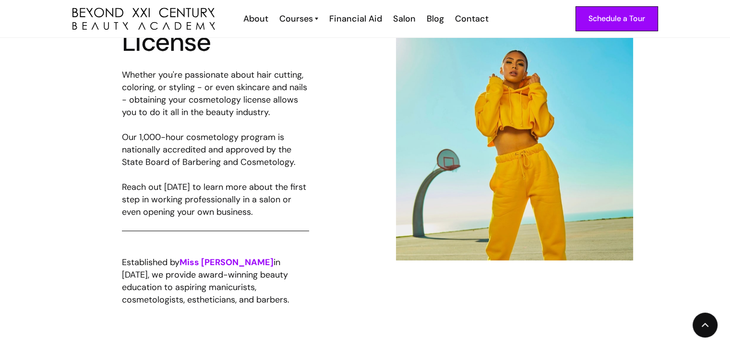 This screenshot has height=350, width=730. Describe the element at coordinates (355, 19) in the screenshot. I see `div: Financial Aid` at that location.